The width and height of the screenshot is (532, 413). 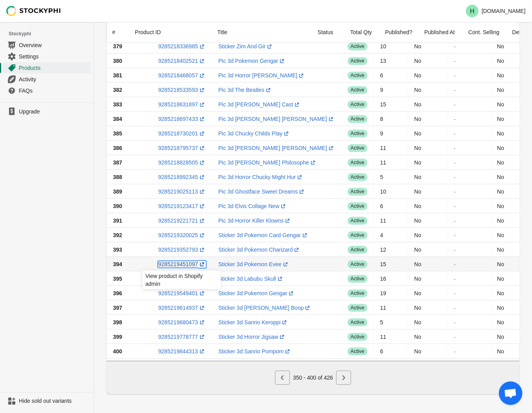 What do you see at coordinates (182, 148) in the screenshot?
I see `a: 9285218795737(opens a new window)` at bounding box center [182, 148].